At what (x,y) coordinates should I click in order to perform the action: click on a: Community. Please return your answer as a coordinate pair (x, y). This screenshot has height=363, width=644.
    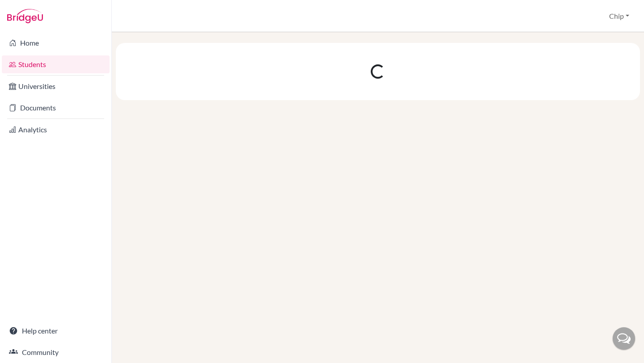
    Looking at the image, I should click on (56, 352).